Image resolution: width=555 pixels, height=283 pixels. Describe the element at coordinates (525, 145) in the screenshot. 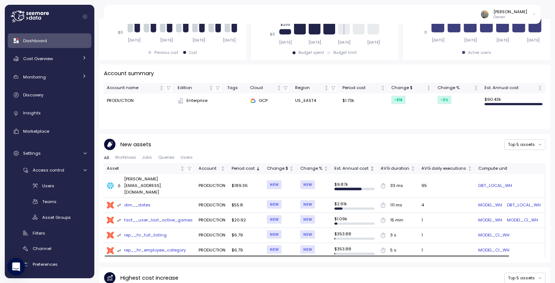

I see `button: Top 5 assets` at that location.